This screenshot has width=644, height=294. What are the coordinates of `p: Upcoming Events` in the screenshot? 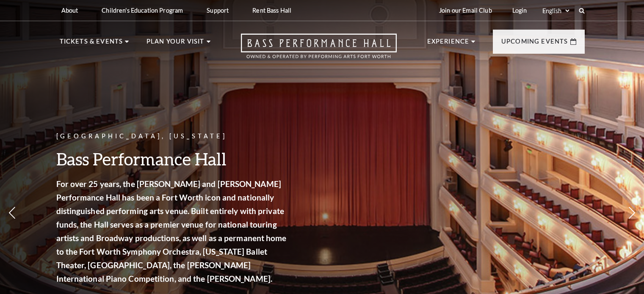 It's located at (535, 44).